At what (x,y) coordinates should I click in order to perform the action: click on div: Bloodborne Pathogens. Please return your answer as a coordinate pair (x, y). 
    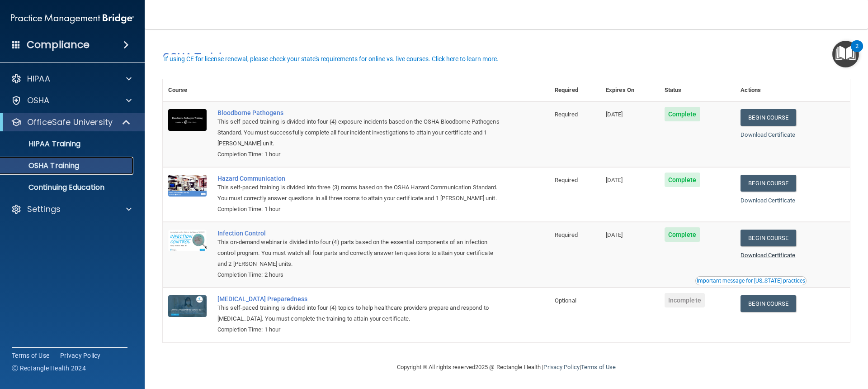
    Looking at the image, I should click on (360, 113).